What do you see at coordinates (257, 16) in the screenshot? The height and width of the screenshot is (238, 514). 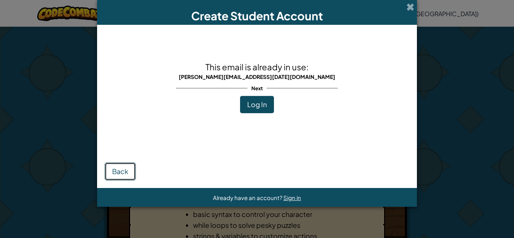 I see `span: Create Student Account` at bounding box center [257, 16].